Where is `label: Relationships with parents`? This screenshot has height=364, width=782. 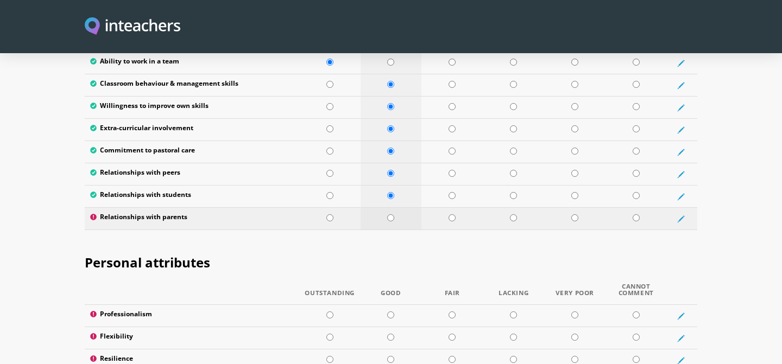
label: Relationships with parents is located at coordinates (192, 219).